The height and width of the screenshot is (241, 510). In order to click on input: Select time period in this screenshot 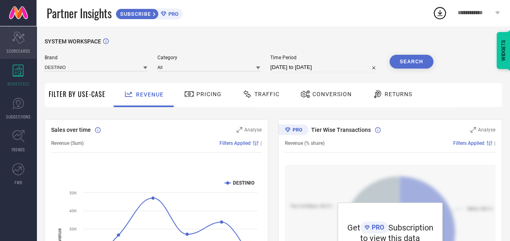, I will do `click(325, 67)`.